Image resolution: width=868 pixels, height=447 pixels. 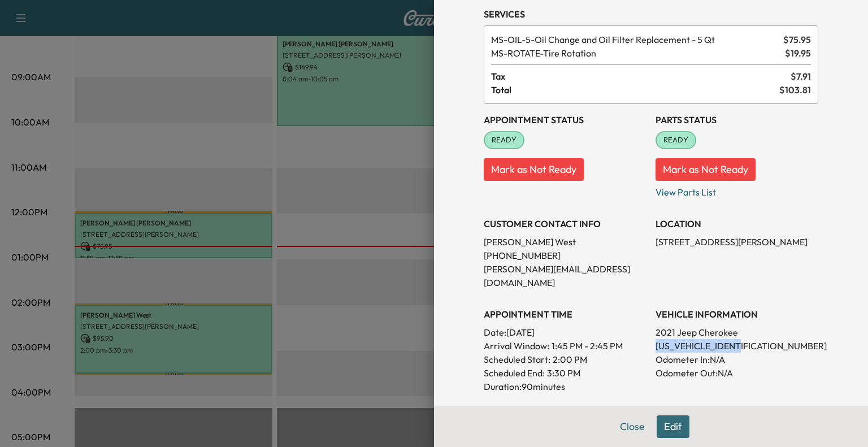 What do you see at coordinates (636, 53) in the screenshot?
I see `span: Tire Rotation` at bounding box center [636, 53].